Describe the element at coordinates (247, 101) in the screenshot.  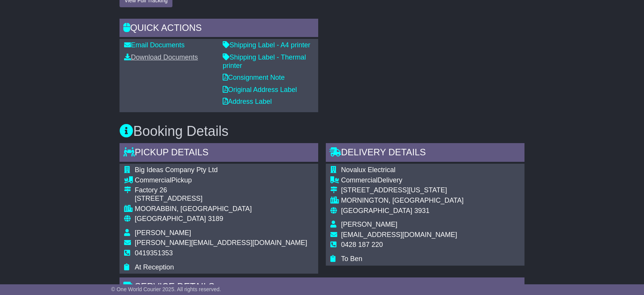
I see `a: Address Label` at that location.